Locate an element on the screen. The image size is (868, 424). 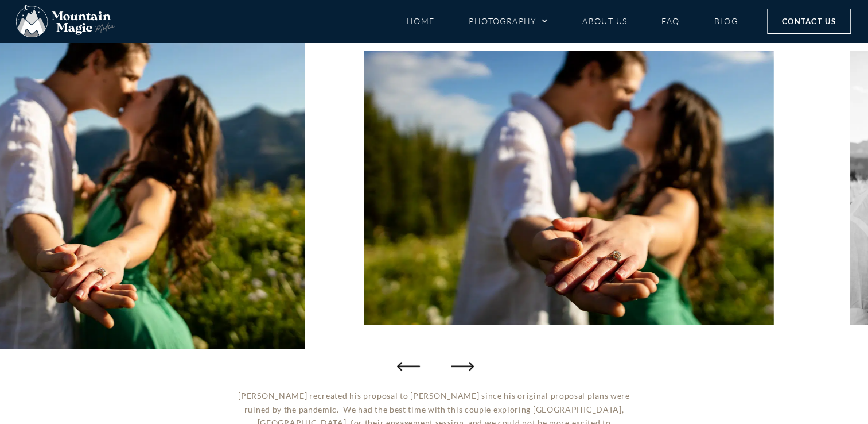
a: Home is located at coordinates (420, 21).